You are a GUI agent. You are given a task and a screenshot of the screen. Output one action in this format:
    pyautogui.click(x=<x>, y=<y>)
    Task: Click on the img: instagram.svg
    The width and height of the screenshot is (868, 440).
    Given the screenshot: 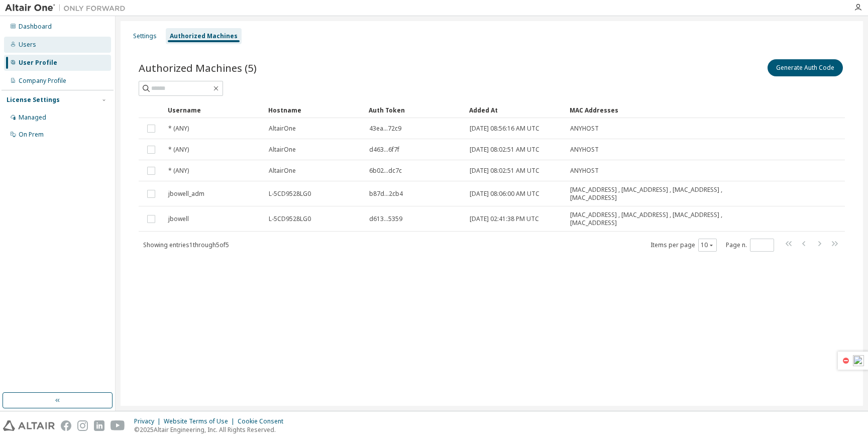 What is the action you would take?
    pyautogui.click(x=83, y=425)
    